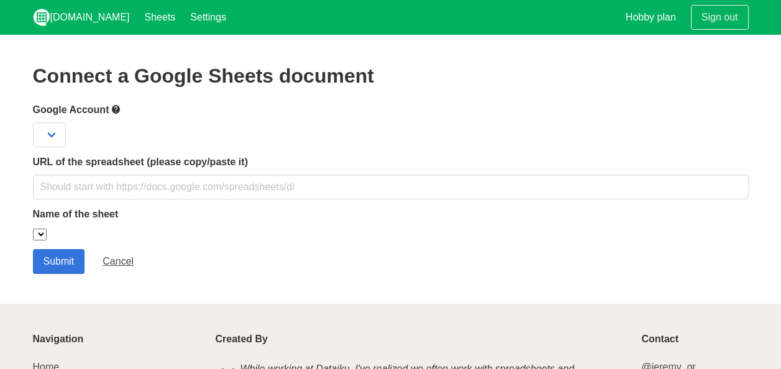 The width and height of the screenshot is (781, 369). Describe the element at coordinates (391, 109) in the screenshot. I see `label: Google Account` at that location.